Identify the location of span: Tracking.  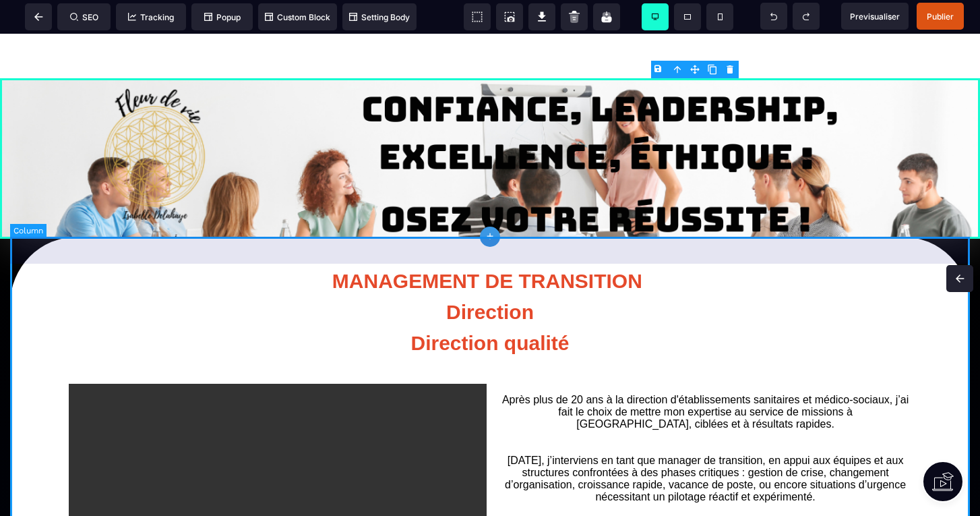
(151, 17).